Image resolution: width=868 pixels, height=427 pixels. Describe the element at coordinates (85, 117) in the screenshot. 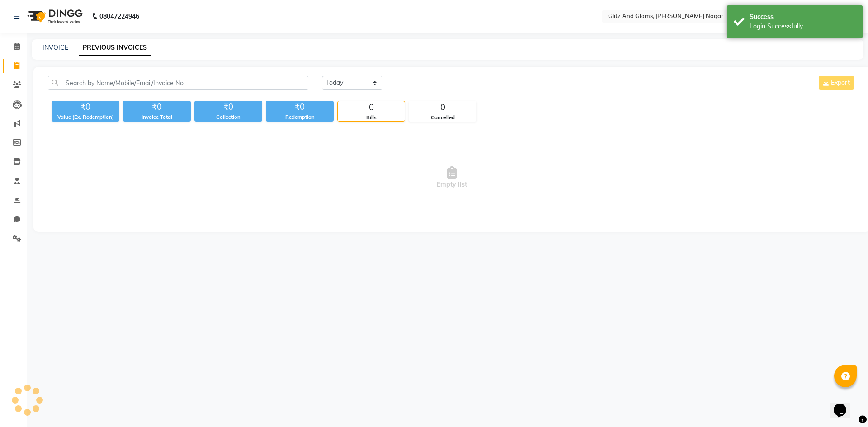

I see `div: Value (Ex. Redemption)` at that location.